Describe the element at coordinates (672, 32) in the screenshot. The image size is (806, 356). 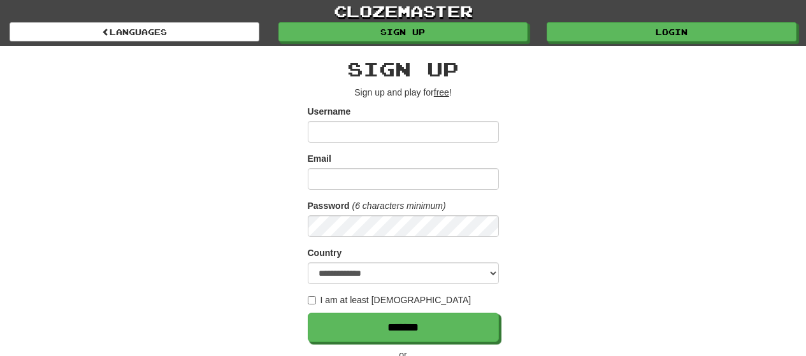
I see `a: Login` at that location.